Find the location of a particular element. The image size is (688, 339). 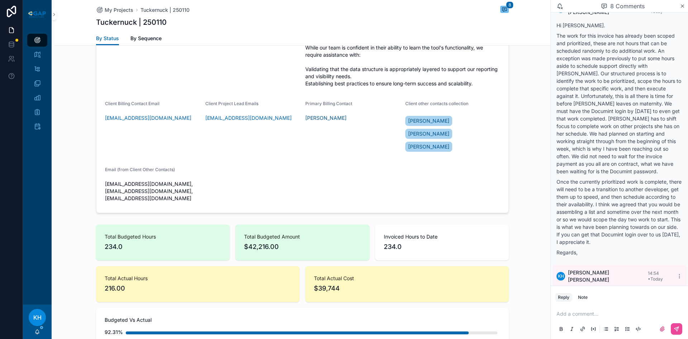

span: Client Project Lead Emails is located at coordinates (232, 103).